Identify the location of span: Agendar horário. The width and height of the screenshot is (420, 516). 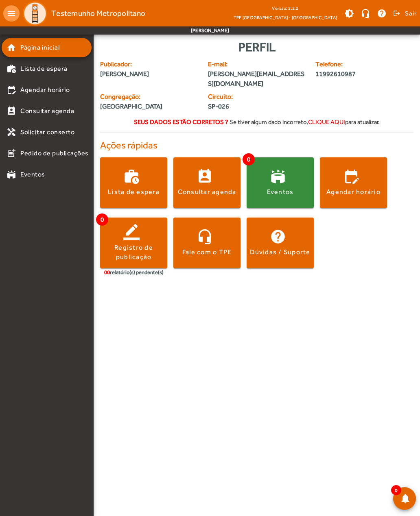
(45, 90).